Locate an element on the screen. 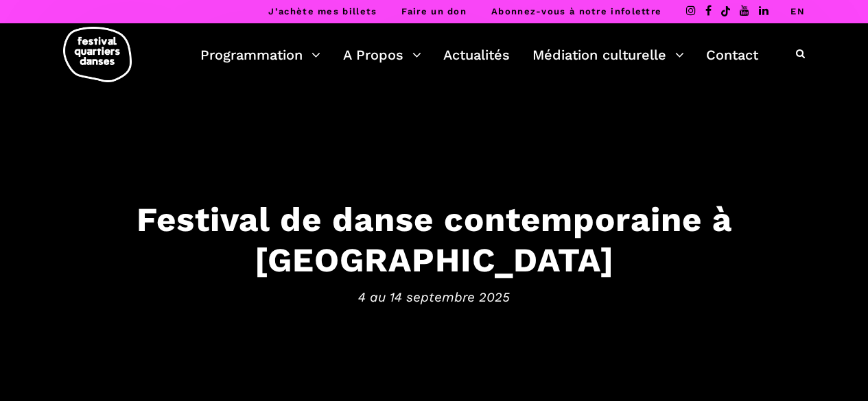 This screenshot has height=401, width=868. a: Médiation culturelle is located at coordinates (608, 55).